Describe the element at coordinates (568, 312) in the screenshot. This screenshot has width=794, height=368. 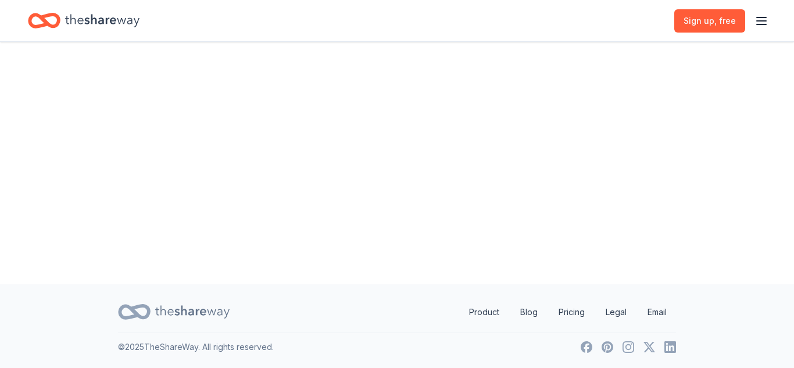
I see `nav: quick links` at that location.